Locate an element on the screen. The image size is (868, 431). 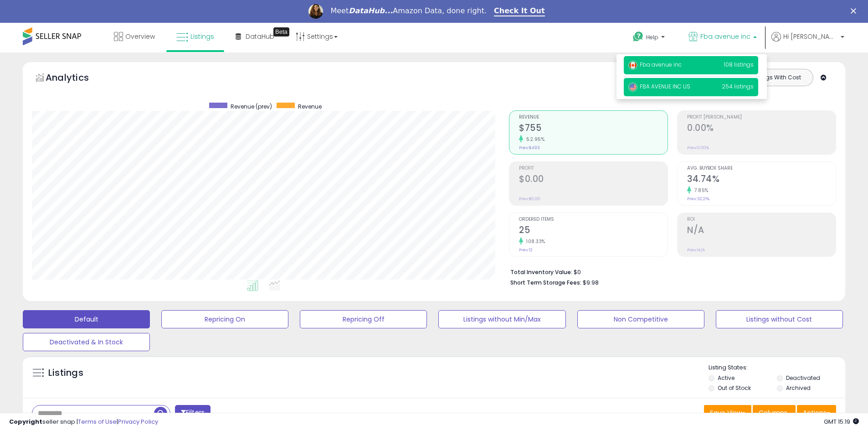
small: Prev: 0.00% is located at coordinates (698, 148).